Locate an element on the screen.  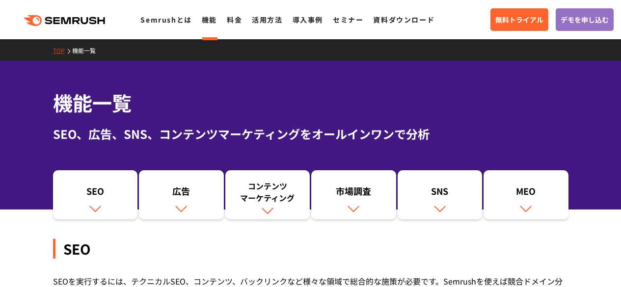
span: 無料トライアル is located at coordinates (519, 20).